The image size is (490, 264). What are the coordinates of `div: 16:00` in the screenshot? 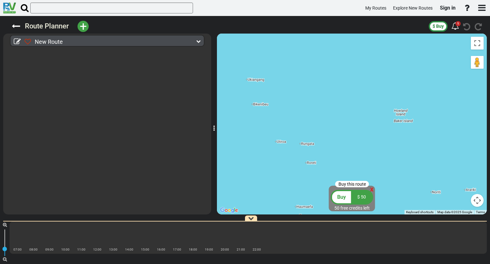 It's located at (161, 249).